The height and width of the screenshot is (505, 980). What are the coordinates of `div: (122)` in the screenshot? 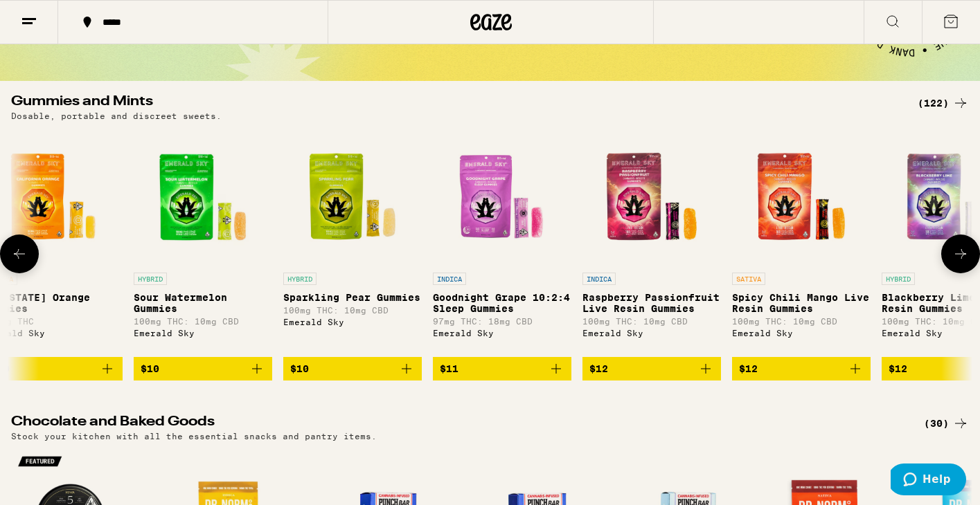 It's located at (944, 103).